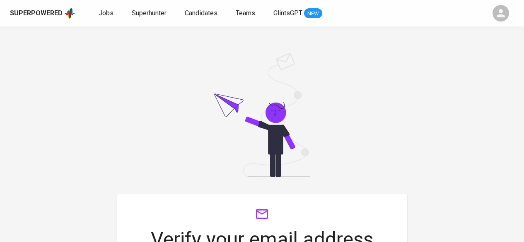 This screenshot has height=242, width=524. I want to click on img: app logo, so click(70, 13).